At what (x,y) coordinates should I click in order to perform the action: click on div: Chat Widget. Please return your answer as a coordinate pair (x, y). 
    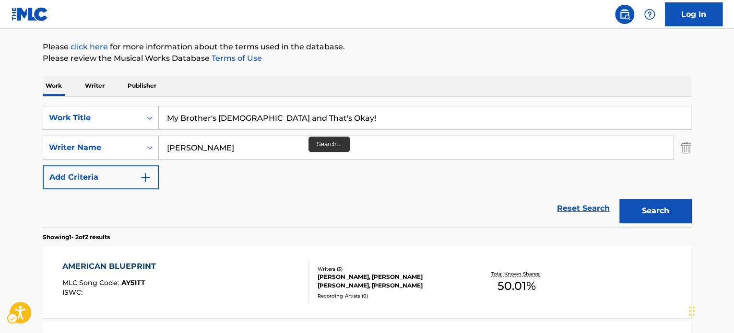
    Looking at the image, I should click on (710, 310).